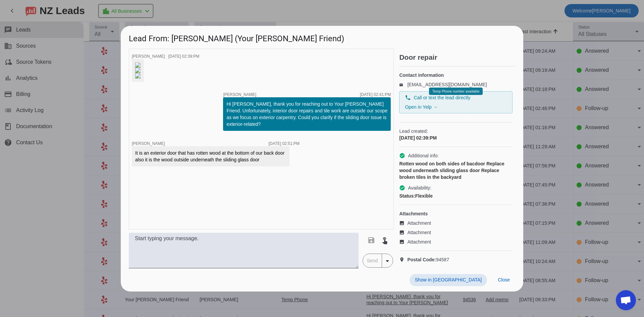  I want to click on span: Additional info:, so click(423, 156).